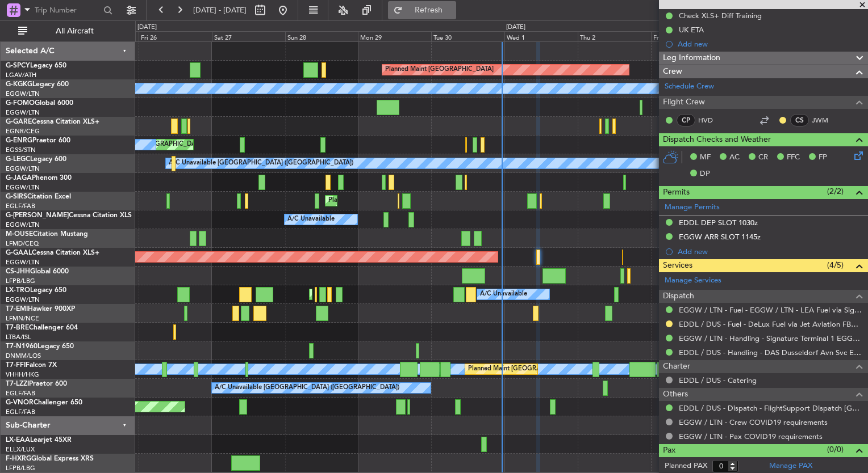 The width and height of the screenshot is (868, 473). I want to click on a: EGGW / LTN - Pax COVID19 requirements, so click(751, 436).